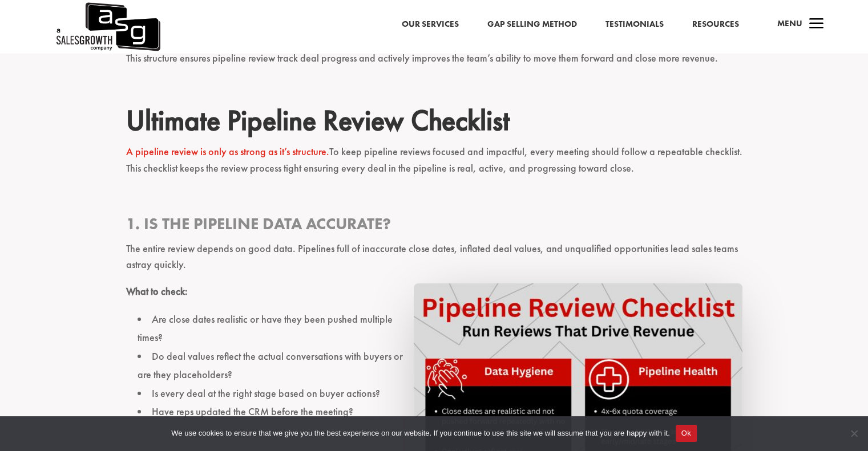 This screenshot has width=868, height=451. I want to click on h2: Ultimate Pipeline Review Checklist, so click(435, 123).